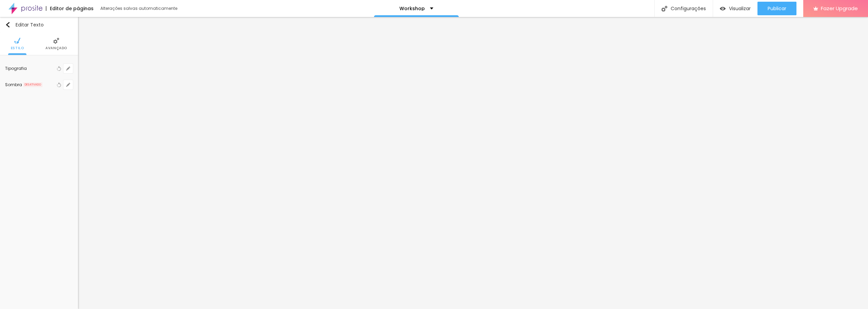 The width and height of the screenshot is (868, 309). I want to click on span: DESATIVADO, so click(33, 85).